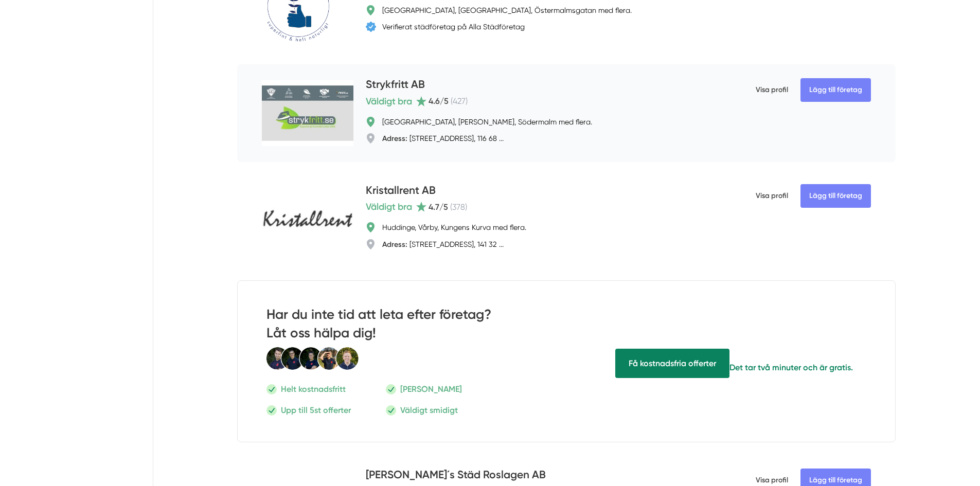  What do you see at coordinates (454, 227) in the screenshot?
I see `div: Huddinge, Vårby, Kungens Kurva med flera.` at bounding box center [454, 227].